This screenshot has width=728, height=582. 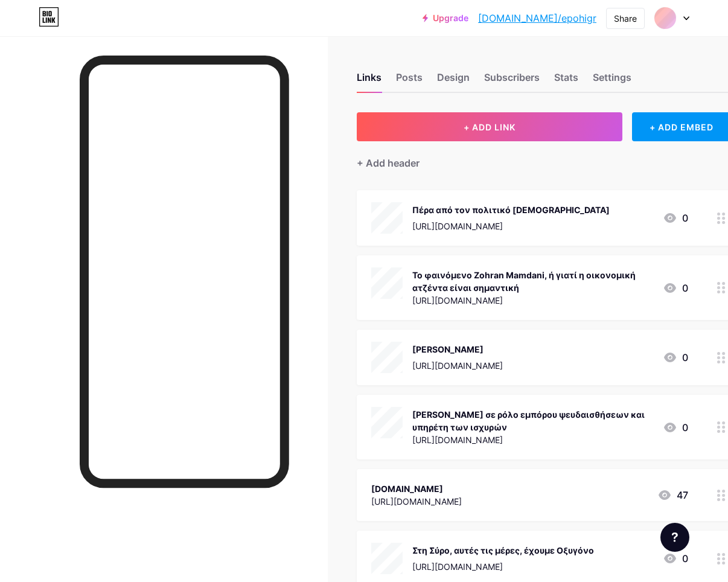 What do you see at coordinates (512, 81) in the screenshot?
I see `div: Subscribers` at bounding box center [512, 81].